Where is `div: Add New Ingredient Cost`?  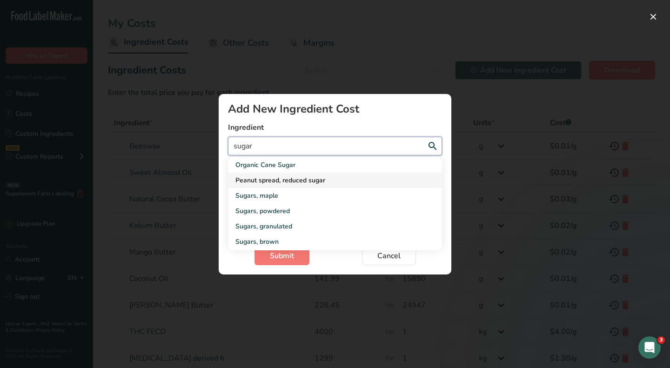 div: Add New Ingredient Cost is located at coordinates (335, 109).